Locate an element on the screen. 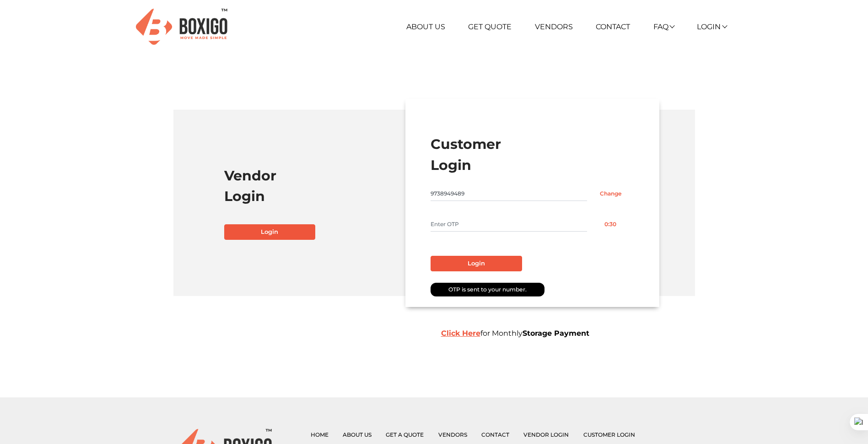 This screenshot has width=868, height=444. a: Get Quote is located at coordinates (489, 27).